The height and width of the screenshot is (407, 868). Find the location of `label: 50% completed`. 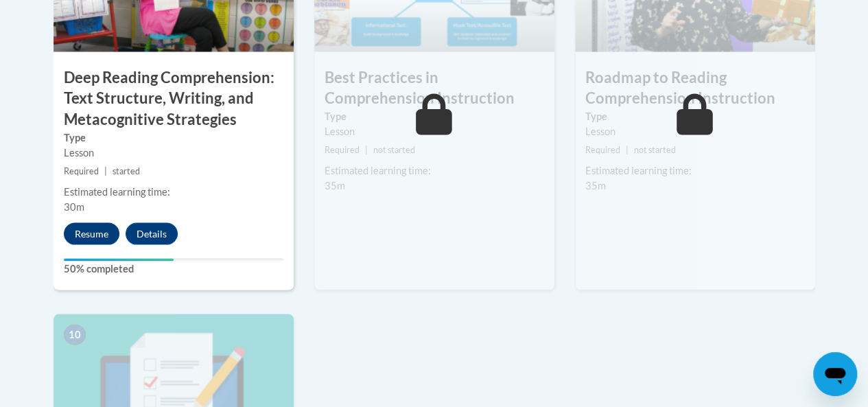

label: 50% completed is located at coordinates (174, 269).